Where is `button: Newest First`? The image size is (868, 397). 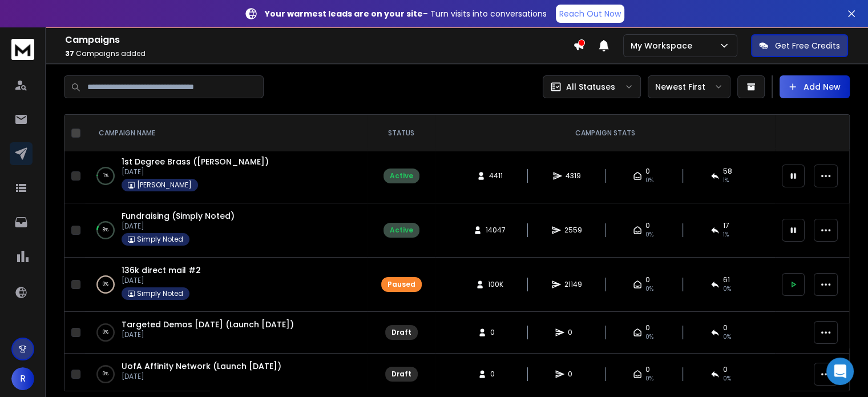 button: Newest First is located at coordinates (689, 86).